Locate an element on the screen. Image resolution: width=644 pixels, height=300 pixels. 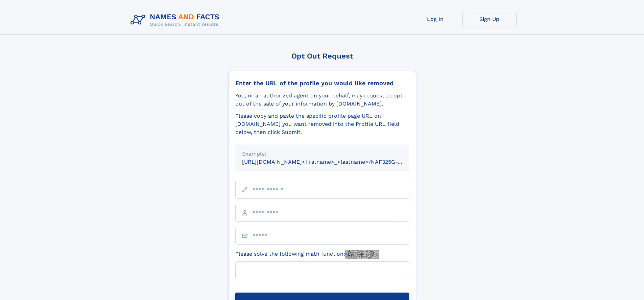
a: Sign Up is located at coordinates (490, 19).